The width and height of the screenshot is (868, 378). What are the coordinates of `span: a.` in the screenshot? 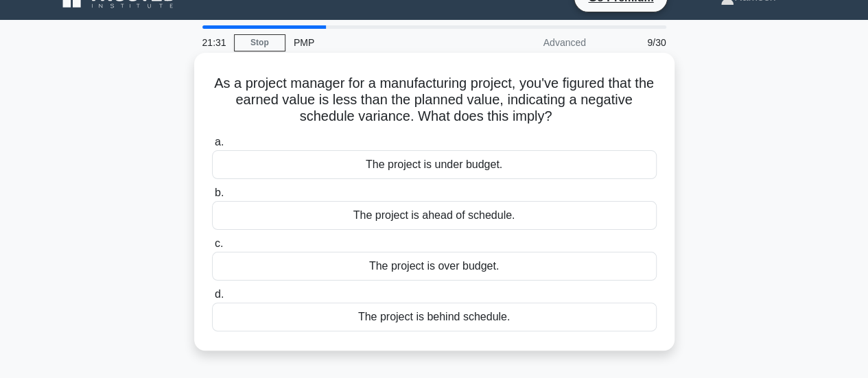 It's located at (219, 141).